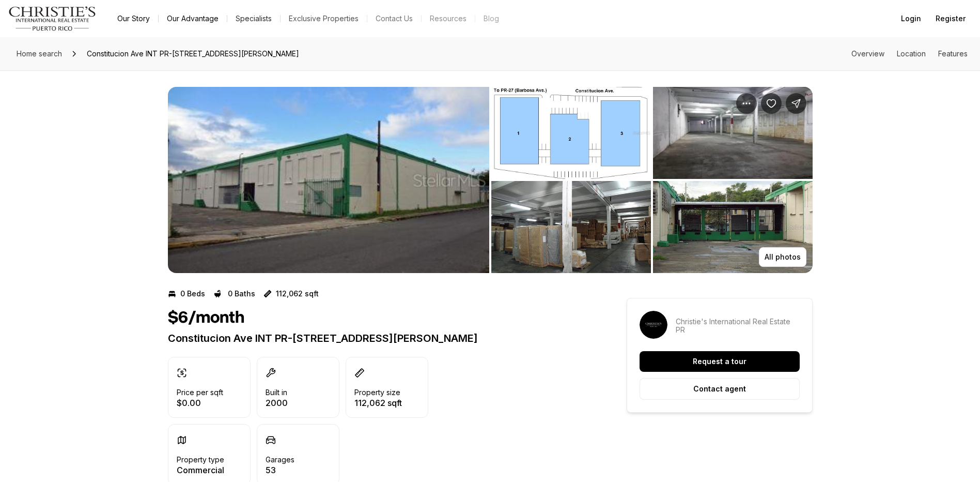 This screenshot has height=482, width=980. What do you see at coordinates (39, 54) in the screenshot?
I see `a: Home search` at bounding box center [39, 54].